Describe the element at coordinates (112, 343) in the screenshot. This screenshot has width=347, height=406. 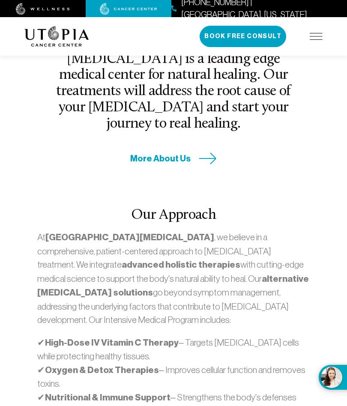
I see `strong: High-Dose IV Vitamin C Therapy` at that location.